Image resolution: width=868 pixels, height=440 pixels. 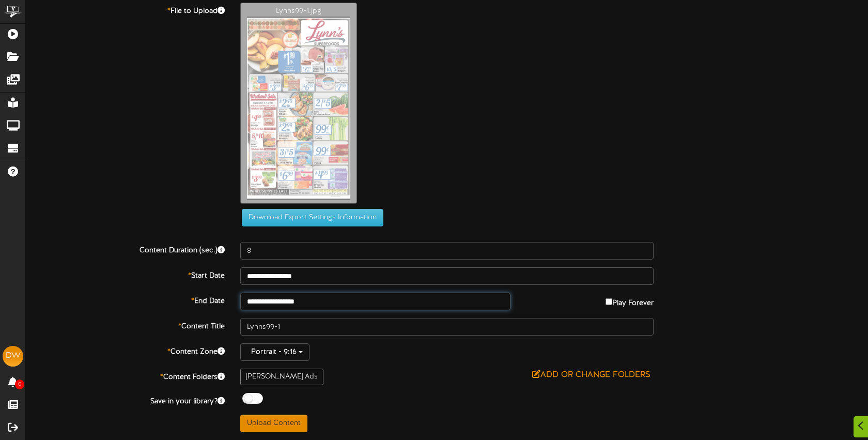 What do you see at coordinates (125, 299) in the screenshot?
I see `label: End Date` at bounding box center [125, 299].